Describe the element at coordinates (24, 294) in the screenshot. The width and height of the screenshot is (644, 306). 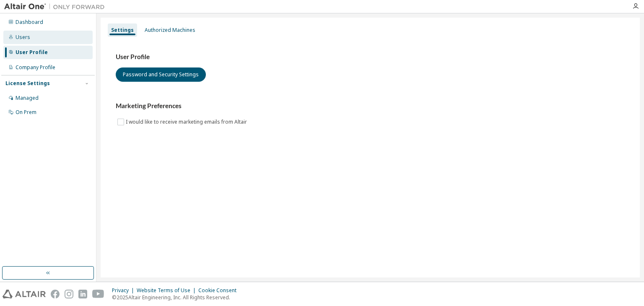
I see `img: altair_logo.svg` at that location.